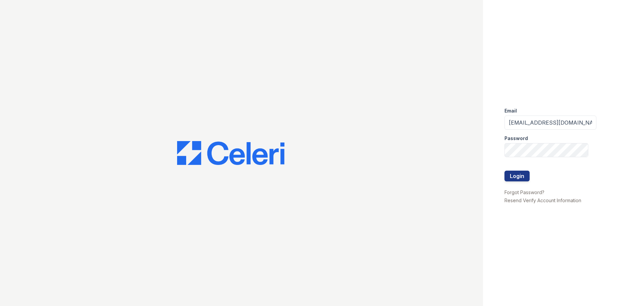 Image resolution: width=644 pixels, height=306 pixels. What do you see at coordinates (511, 111) in the screenshot?
I see `label: Email` at bounding box center [511, 111].